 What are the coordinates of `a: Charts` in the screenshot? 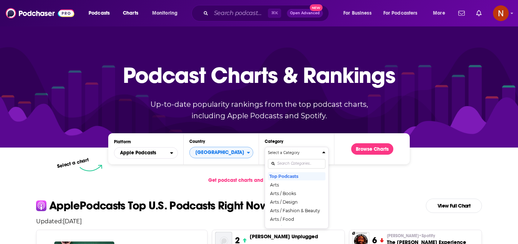 It's located at (130, 13).